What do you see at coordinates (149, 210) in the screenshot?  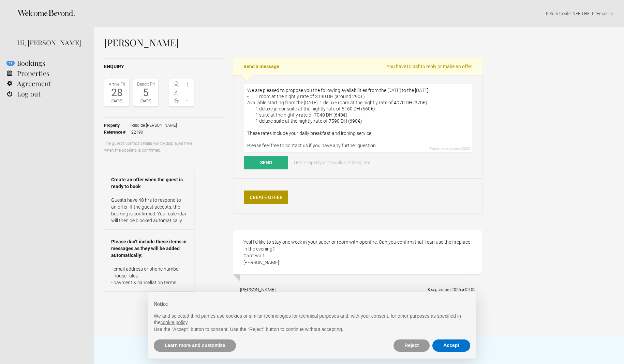 I see `p: Guests have 48 hrs to respond to an offer. If the guest accepts, the booking is confirmed. Your c...` at bounding box center [149, 210].